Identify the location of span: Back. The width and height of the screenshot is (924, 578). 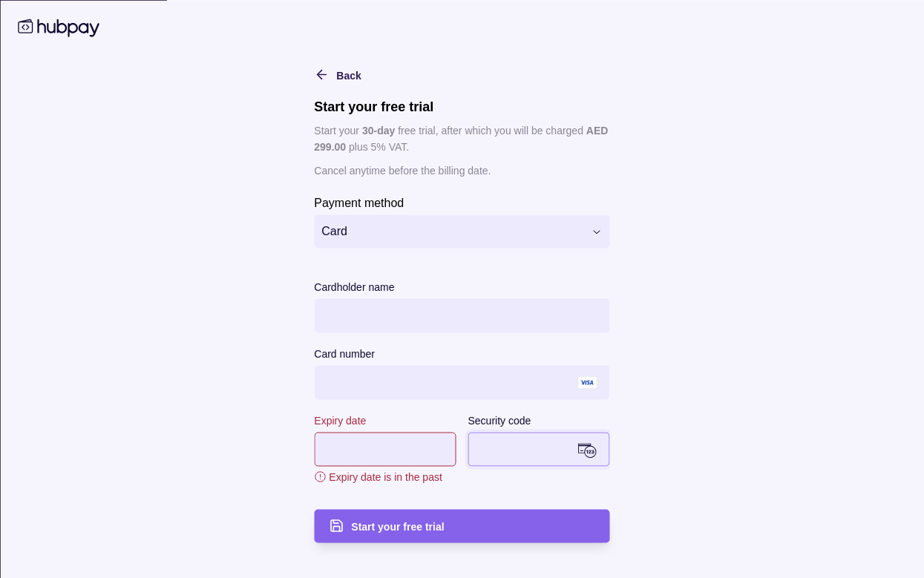
(348, 75).